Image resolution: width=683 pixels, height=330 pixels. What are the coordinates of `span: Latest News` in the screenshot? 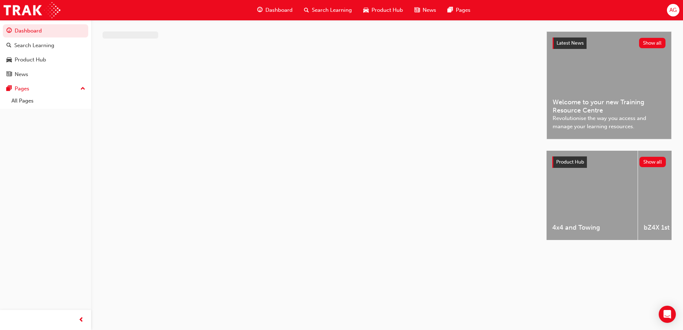 It's located at (570, 43).